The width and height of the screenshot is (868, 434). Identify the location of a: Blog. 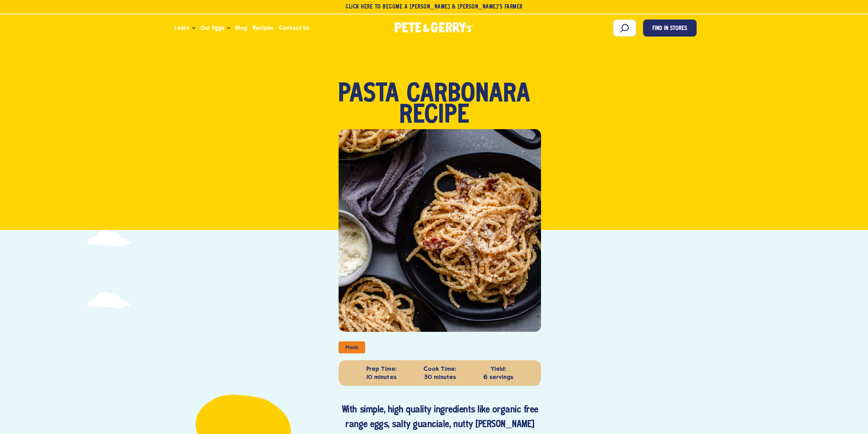
(241, 28).